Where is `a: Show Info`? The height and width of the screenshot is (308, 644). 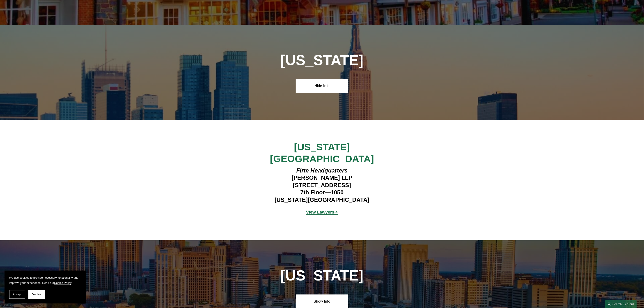
a: Show Info is located at coordinates (322, 301).